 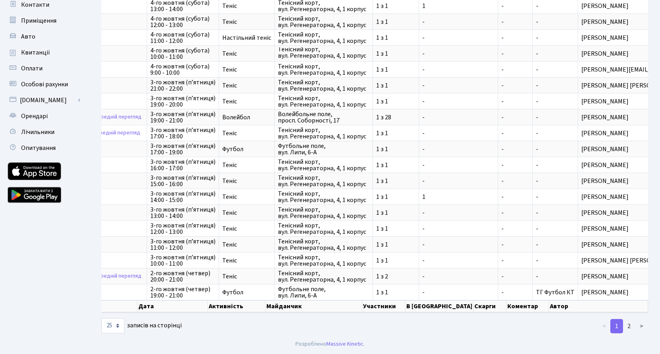 What do you see at coordinates (183, 38) in the screenshot?
I see `span: 4-го жовтня (субота) 11:00 - 12:00` at bounding box center [183, 38].